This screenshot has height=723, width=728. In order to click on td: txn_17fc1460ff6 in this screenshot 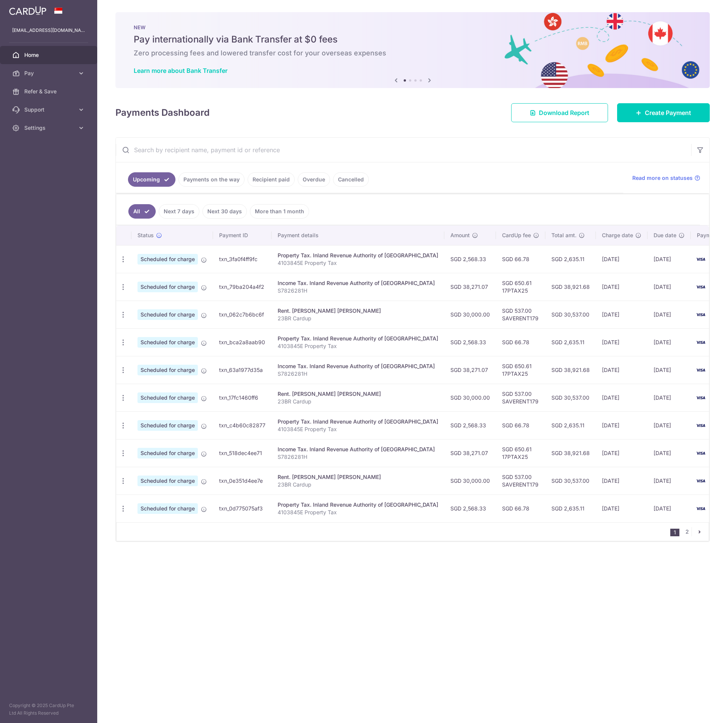, I will do `click(242, 397)`.